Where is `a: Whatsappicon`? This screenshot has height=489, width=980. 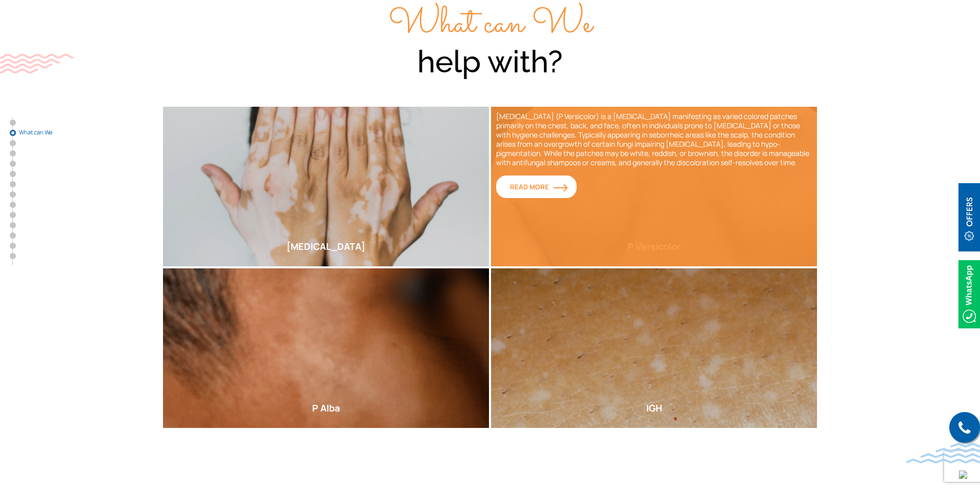 a: Whatsappicon is located at coordinates (969, 292).